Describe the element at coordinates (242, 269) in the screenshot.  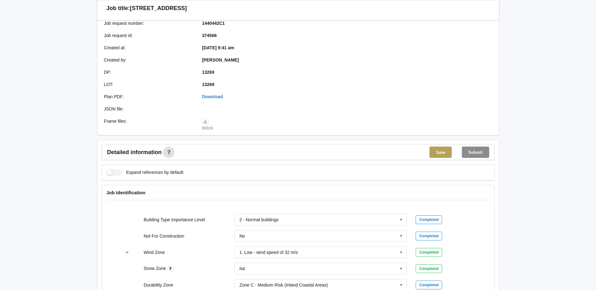
I see `div: N4` at that location.